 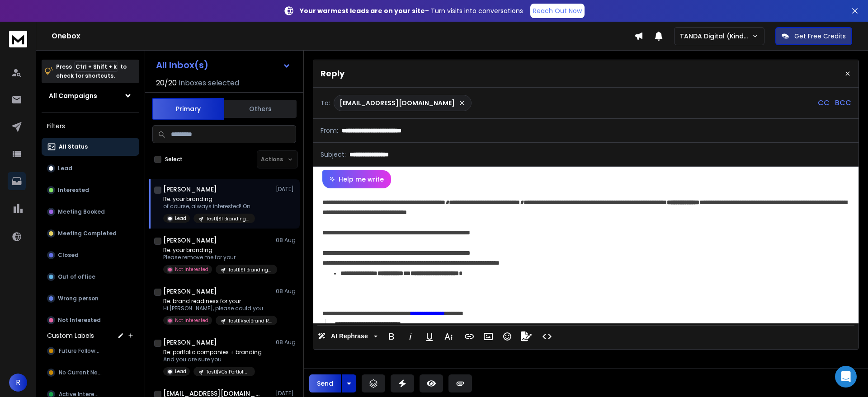 I want to click on p: Meeting Booked, so click(x=81, y=212).